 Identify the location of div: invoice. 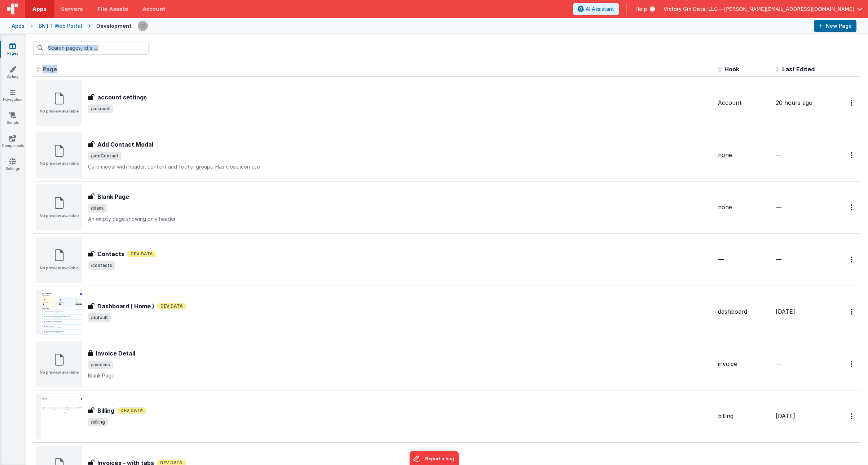
(744, 364).